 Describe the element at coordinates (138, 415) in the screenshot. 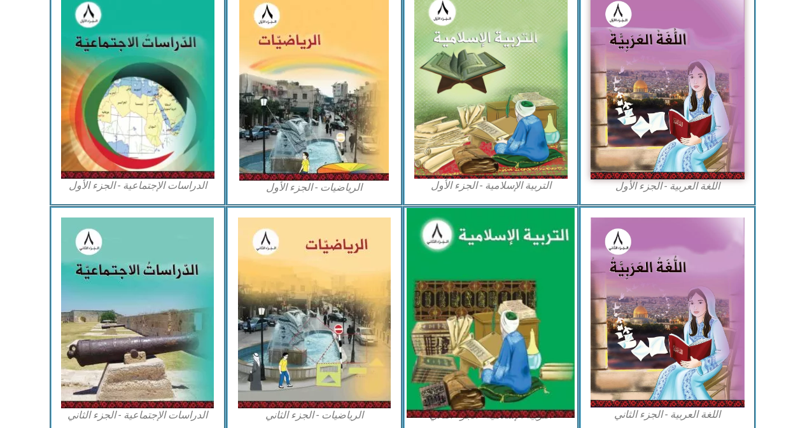

I see `figcaption: الدراسات الإجتماعية - الجزء الثاني` at that location.